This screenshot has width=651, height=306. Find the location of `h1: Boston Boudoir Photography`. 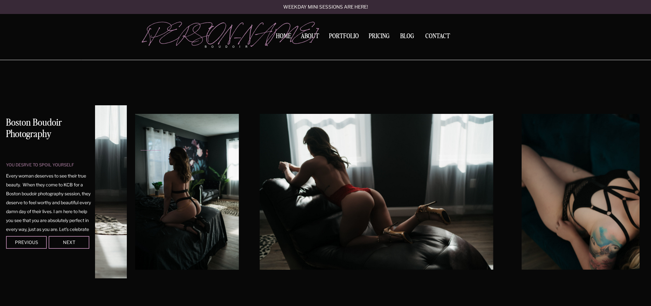

h1: Boston Boudoir Photography is located at coordinates (48, 129).